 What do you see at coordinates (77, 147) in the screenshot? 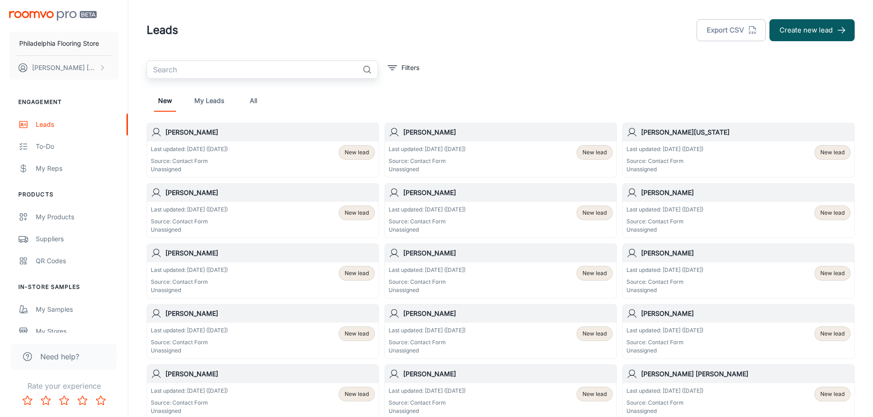
I see `div: To-do` at bounding box center [77, 147].